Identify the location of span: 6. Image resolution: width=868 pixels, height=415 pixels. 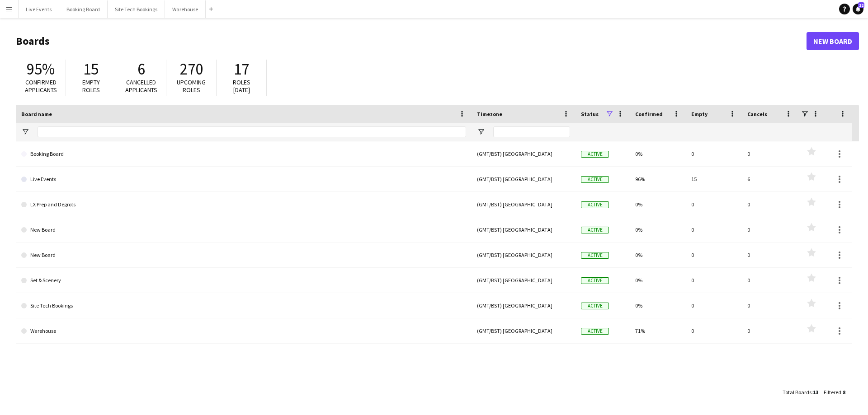
(141, 69).